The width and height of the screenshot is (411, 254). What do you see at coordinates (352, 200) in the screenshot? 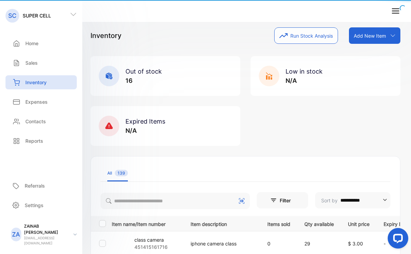
I see `button: Sort by` at bounding box center [352, 200].